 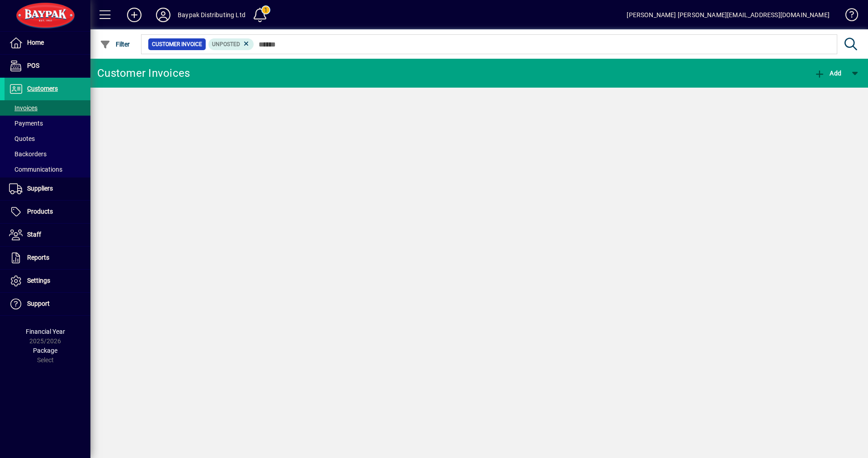 What do you see at coordinates (48, 154) in the screenshot?
I see `a: Backorders` at bounding box center [48, 154].